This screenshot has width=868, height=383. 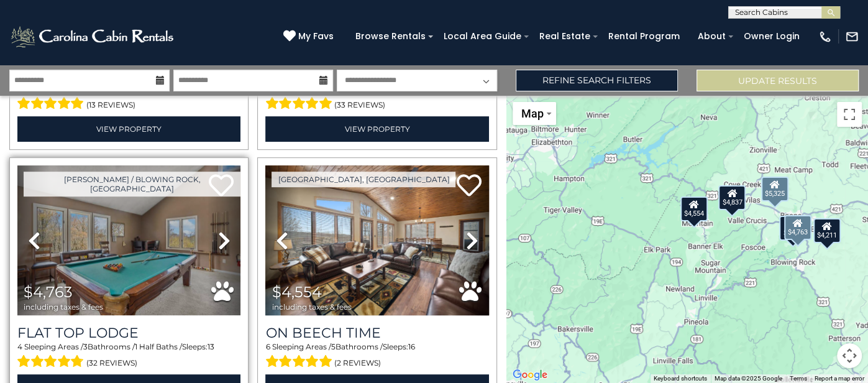 What do you see at coordinates (644, 36) in the screenshot?
I see `a: Rental Program` at bounding box center [644, 36].